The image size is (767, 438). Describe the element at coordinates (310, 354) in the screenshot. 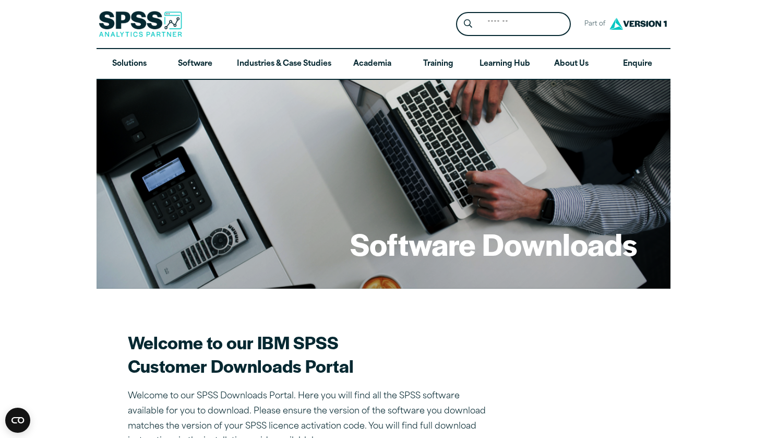

I see `h2: Welcome to our IBM SPSS Customer Downloads Portal` at that location.